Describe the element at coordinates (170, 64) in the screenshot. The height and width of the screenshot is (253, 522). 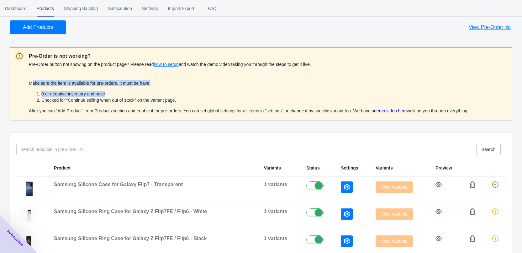
I see `span: Pre-Order button not showing on the product page? Please read and watch the demo video taking you...` at that location.